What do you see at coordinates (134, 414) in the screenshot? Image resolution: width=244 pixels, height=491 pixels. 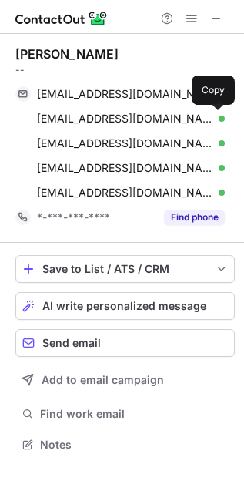 I see `span: Find work email` at bounding box center [134, 414].